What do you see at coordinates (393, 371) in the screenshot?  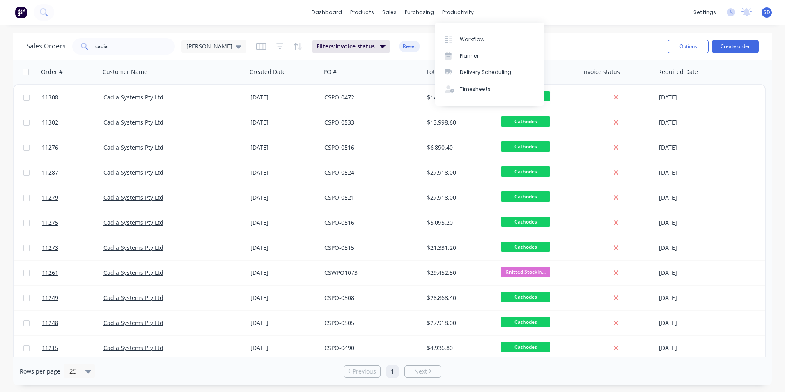 I see `a: Page 1 is your current page` at bounding box center [393, 371].